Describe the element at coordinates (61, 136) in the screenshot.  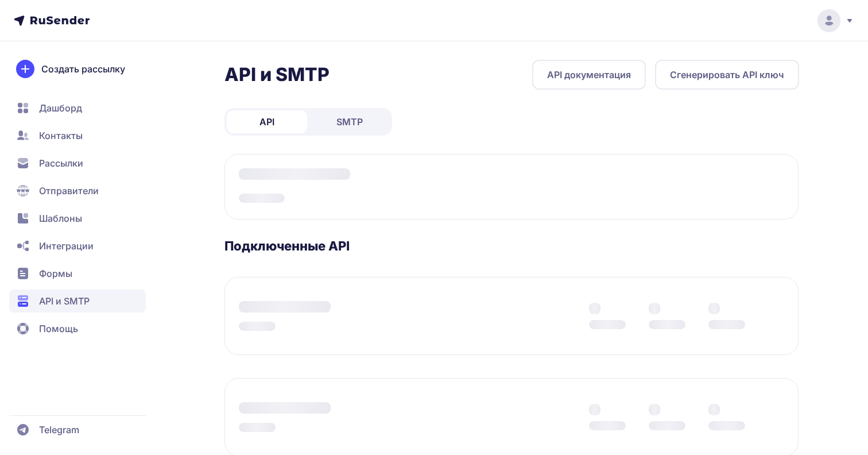
I see `span: Контакты` at that location.